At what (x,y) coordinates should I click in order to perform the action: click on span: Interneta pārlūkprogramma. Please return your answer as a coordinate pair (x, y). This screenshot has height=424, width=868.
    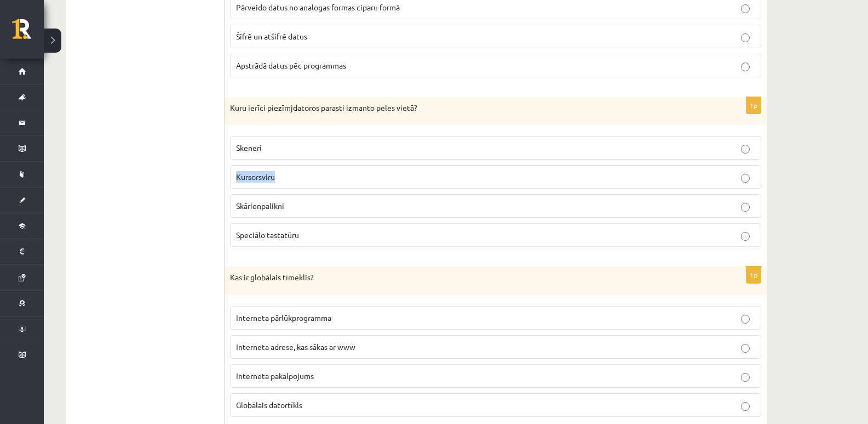
    Looking at the image, I should click on (283, 318).